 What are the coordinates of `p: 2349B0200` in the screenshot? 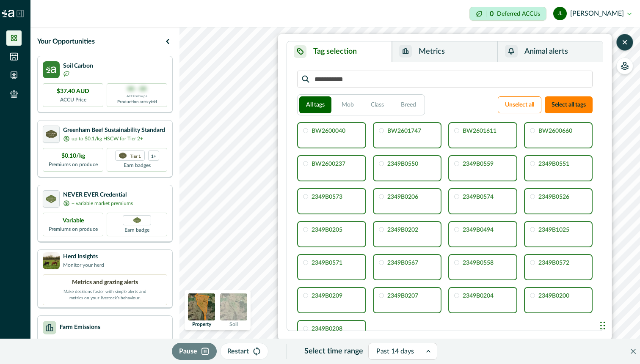 It's located at (553, 296).